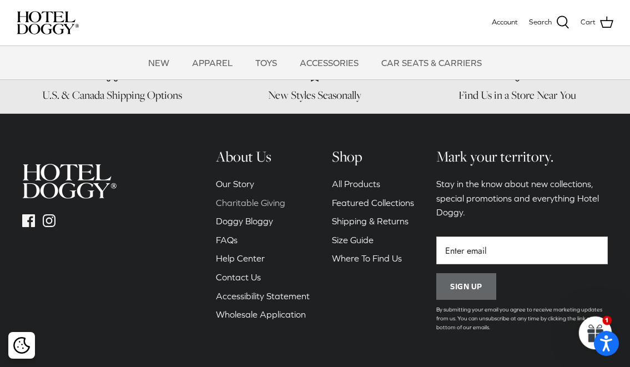  I want to click on a: Help Center, so click(240, 258).